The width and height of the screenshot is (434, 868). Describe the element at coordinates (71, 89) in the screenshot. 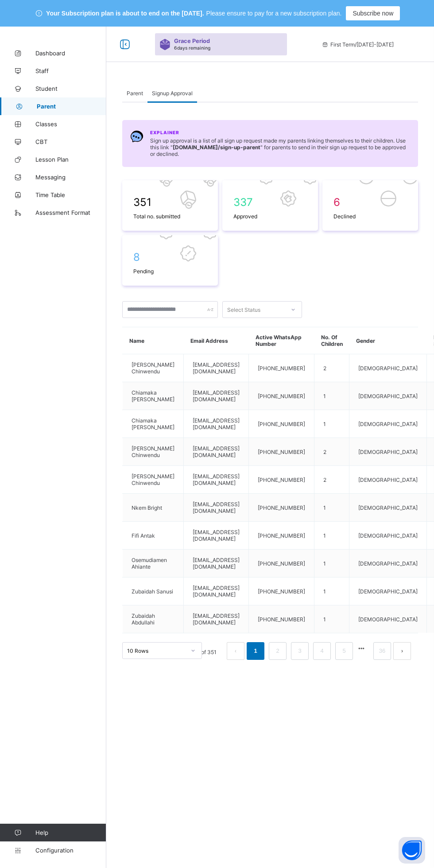

I see `span: Student` at that location.